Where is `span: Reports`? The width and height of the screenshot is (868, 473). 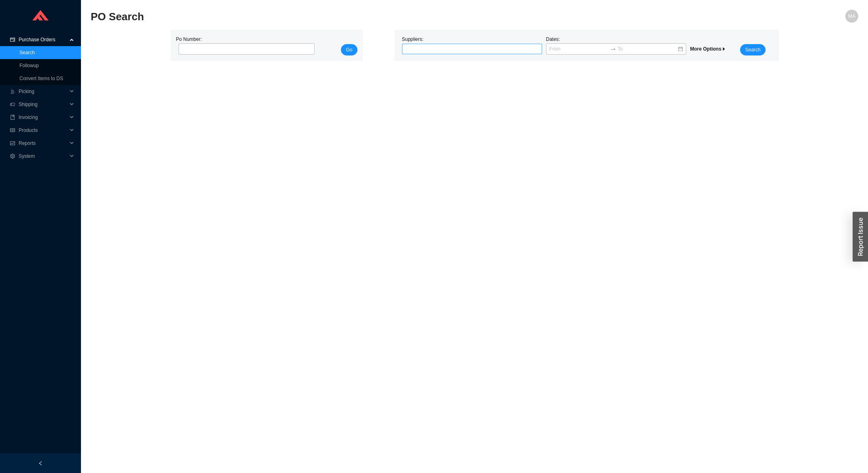
span: Reports is located at coordinates (43, 143).